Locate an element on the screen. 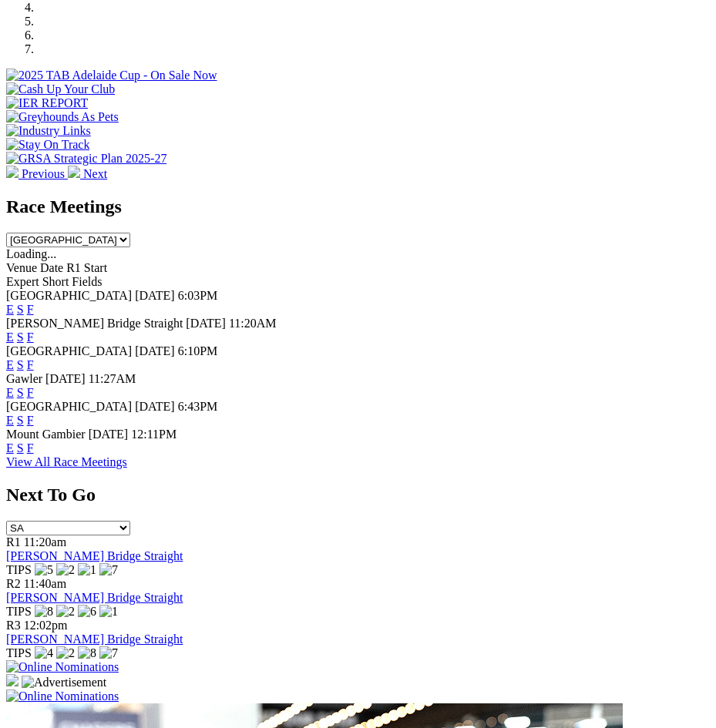 The image size is (716, 728). img: 5 is located at coordinates (44, 570).